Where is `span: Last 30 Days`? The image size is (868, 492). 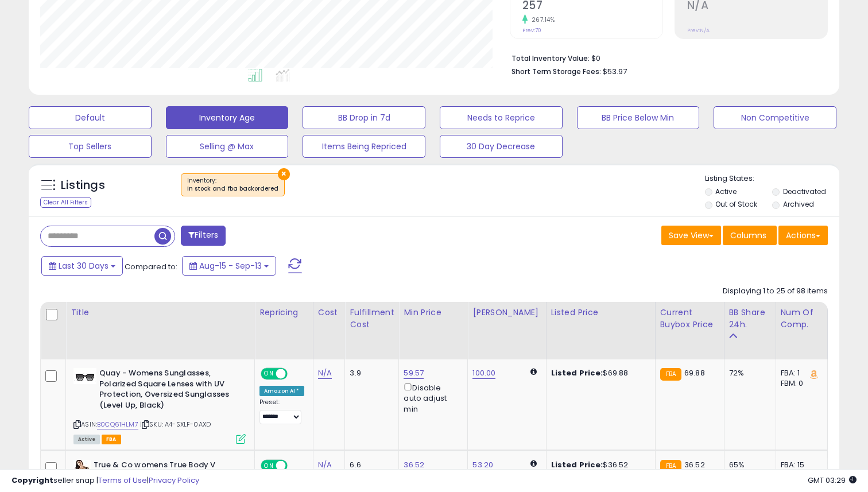 span: Last 30 Days is located at coordinates (83, 265).